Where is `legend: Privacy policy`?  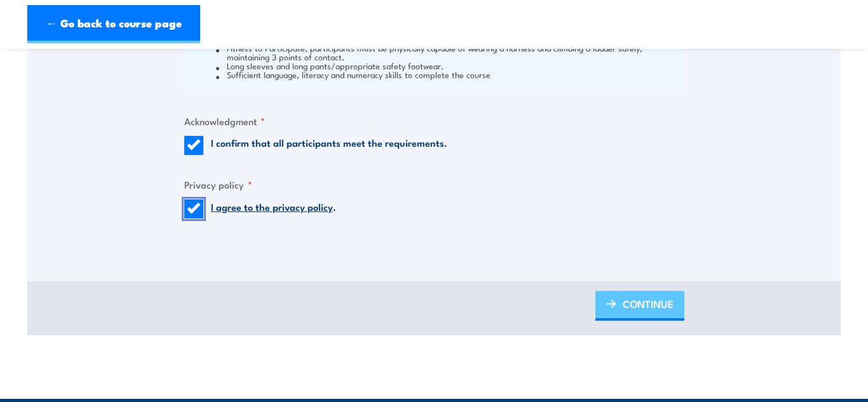 legend: Privacy policy is located at coordinates (218, 184).